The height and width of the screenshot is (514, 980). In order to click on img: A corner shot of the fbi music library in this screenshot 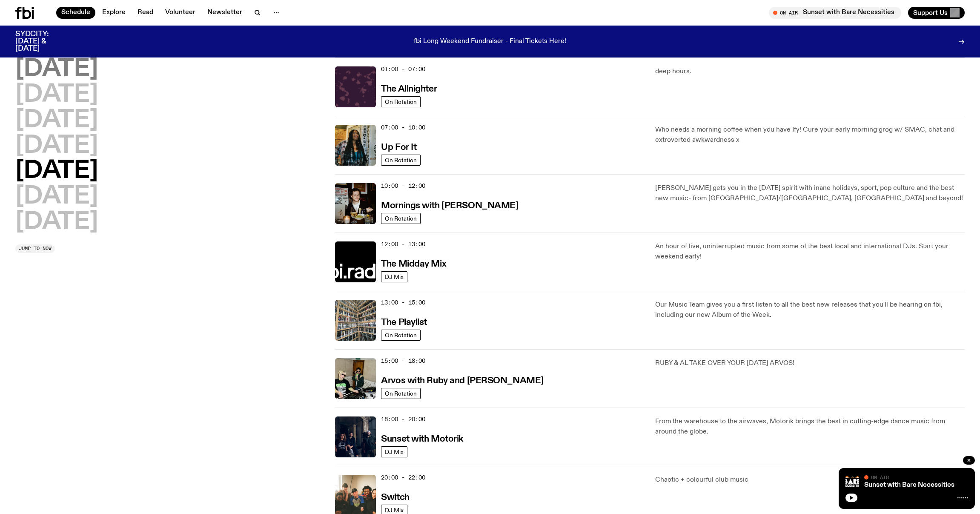, I will do `click(356, 320)`.